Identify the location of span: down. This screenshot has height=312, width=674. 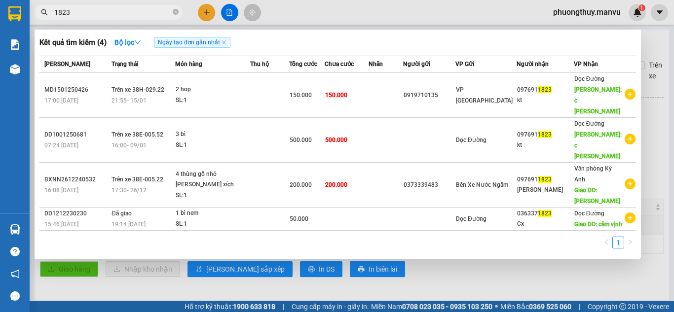
(138, 42).